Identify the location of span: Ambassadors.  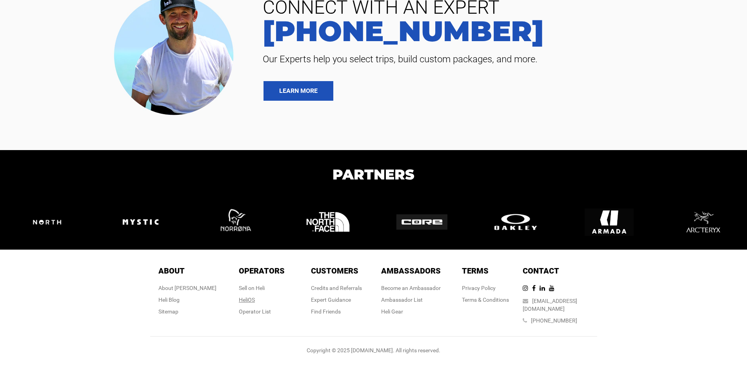
(411, 271).